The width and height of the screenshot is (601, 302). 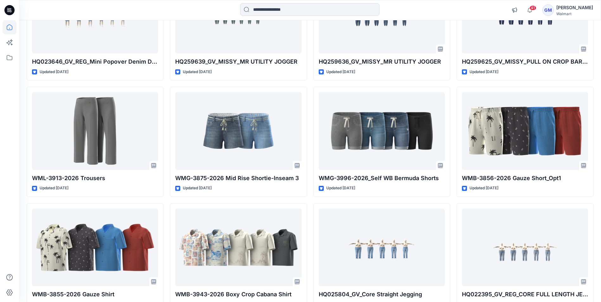 What do you see at coordinates (525, 131) in the screenshot?
I see `a: WMB-3856-2026 Gauze Short_Opt1` at bounding box center [525, 131].